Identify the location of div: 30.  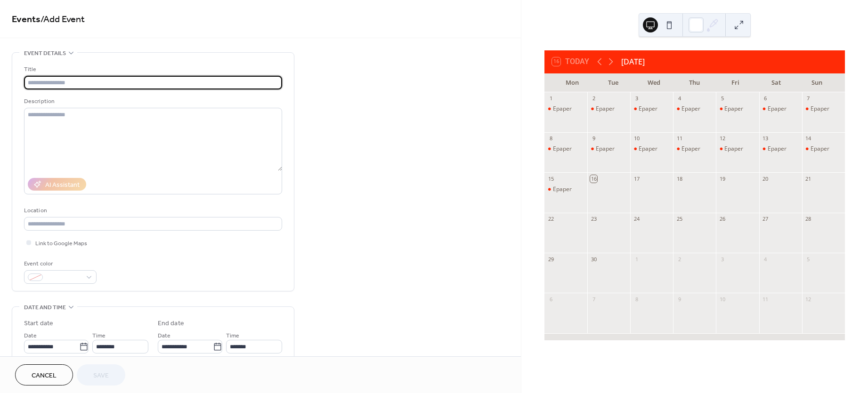
(594, 259).